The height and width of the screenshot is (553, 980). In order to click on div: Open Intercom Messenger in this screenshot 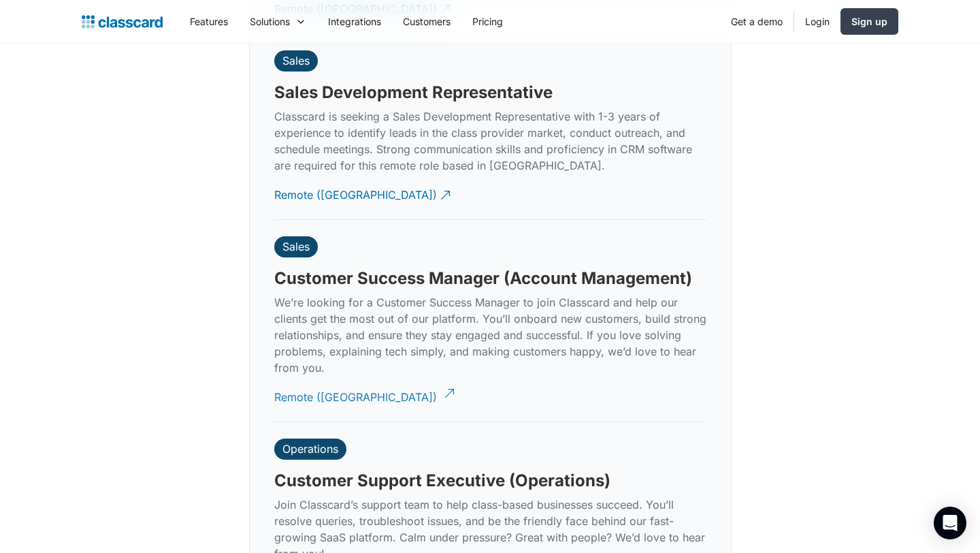, I will do `click(951, 524)`.